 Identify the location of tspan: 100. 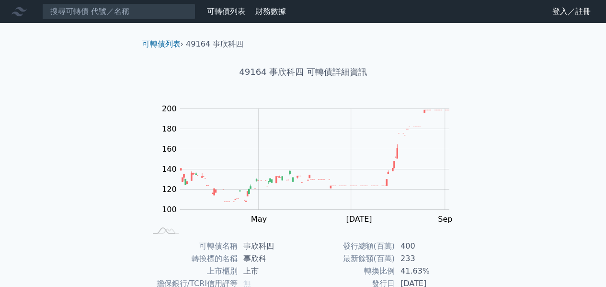
(169, 209).